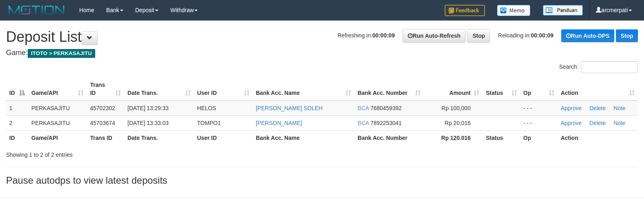 The image size is (644, 207). I want to click on th: Op: activate to sort column ascending, so click(539, 89).